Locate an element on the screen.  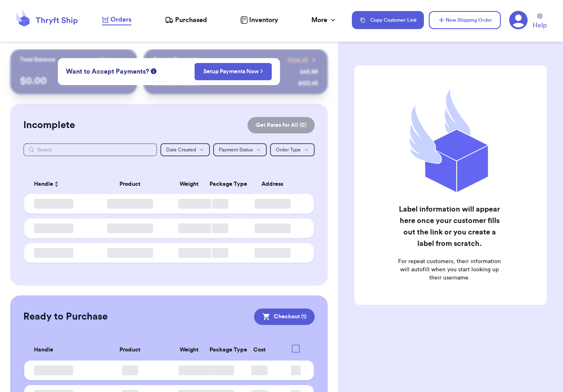
h2: Label information will appear here once your customer fills out the link or you create a label fr... is located at coordinates (449, 226).